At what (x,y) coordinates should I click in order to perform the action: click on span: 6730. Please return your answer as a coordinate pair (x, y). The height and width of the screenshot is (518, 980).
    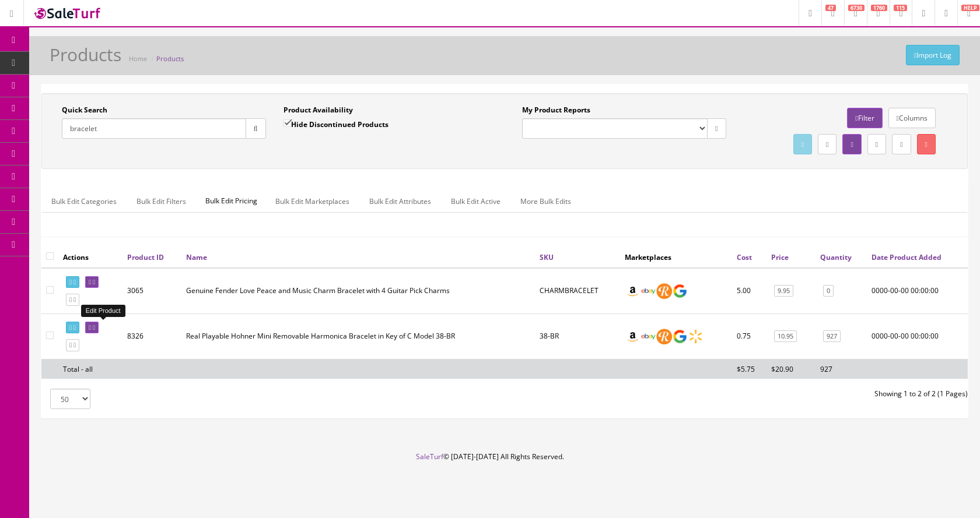
    Looking at the image, I should click on (856, 7).